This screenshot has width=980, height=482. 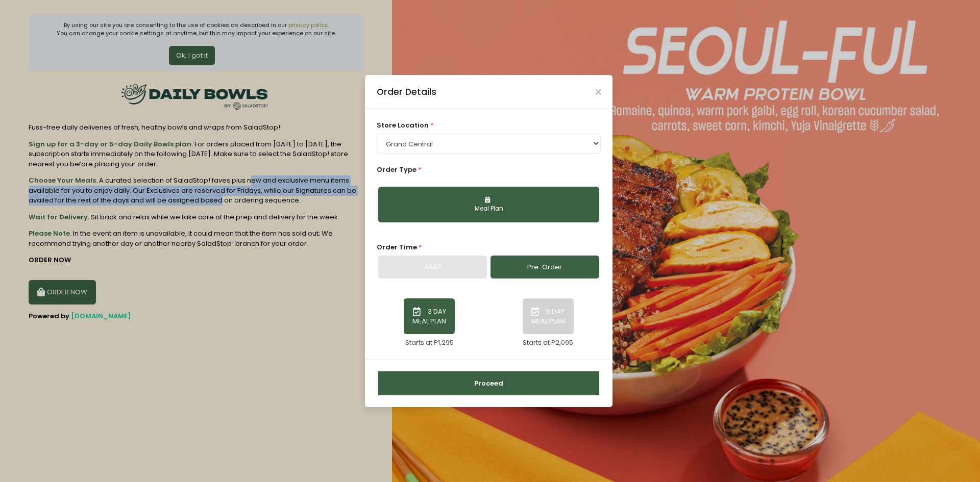 What do you see at coordinates (488, 384) in the screenshot?
I see `button: Proceed` at bounding box center [488, 384].